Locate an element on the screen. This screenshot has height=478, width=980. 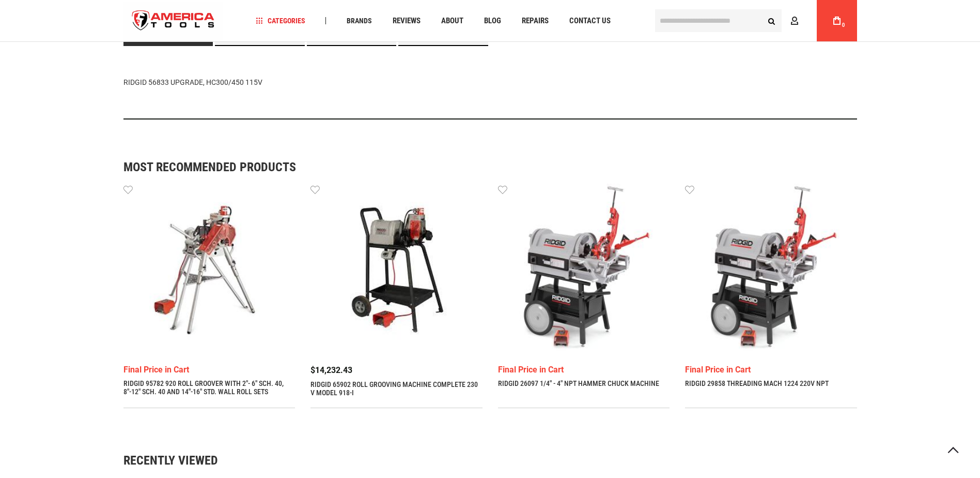
img: RIDGID 29858 THREADING MACH 1224 220V NPT is located at coordinates (771, 269).